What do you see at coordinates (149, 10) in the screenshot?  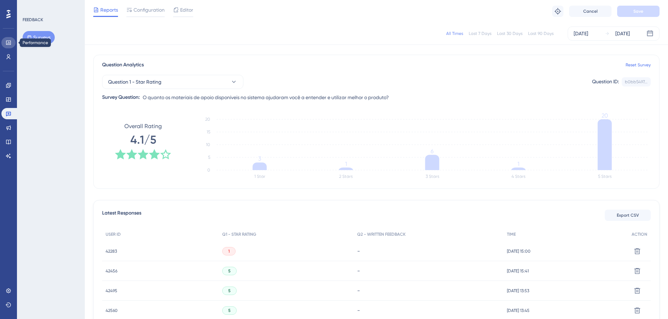 I see `span: Configuration` at bounding box center [149, 10].